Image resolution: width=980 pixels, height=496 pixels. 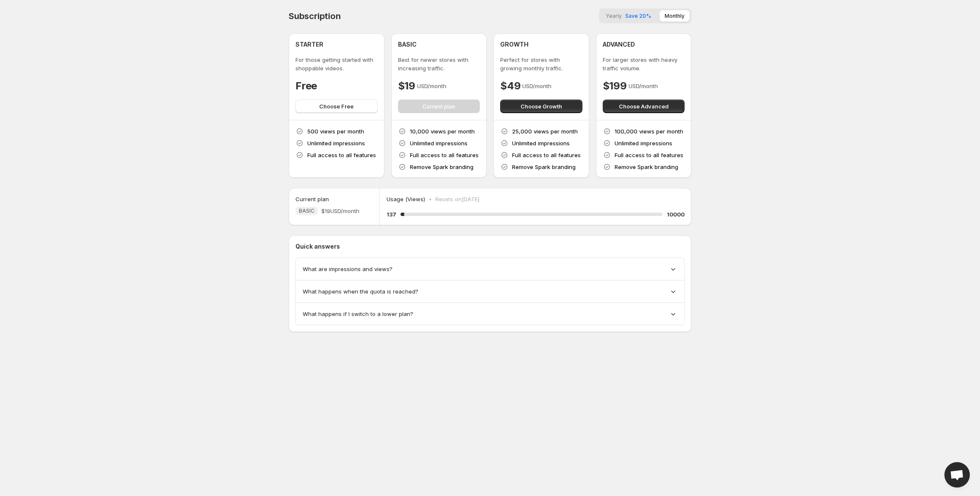 What do you see at coordinates (510, 86) in the screenshot?
I see `h4: $49` at bounding box center [510, 86].